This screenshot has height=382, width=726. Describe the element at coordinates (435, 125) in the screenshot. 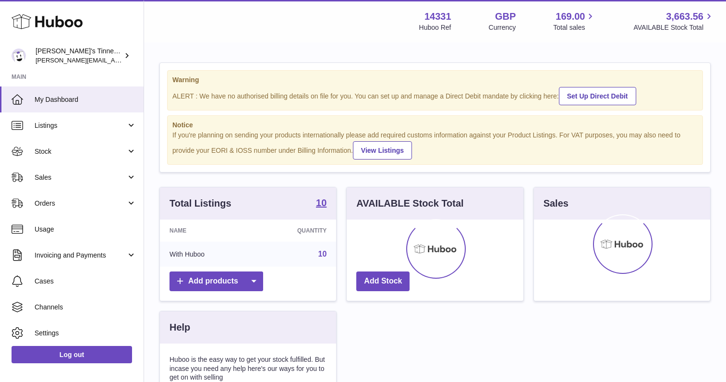

I see `strong: Notice` at that location.